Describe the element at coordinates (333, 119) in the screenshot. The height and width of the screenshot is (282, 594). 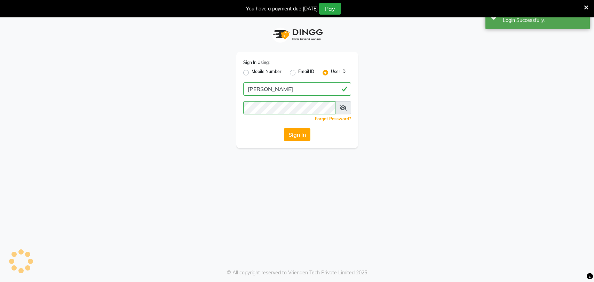
I see `a: Forgot Password?` at that location.